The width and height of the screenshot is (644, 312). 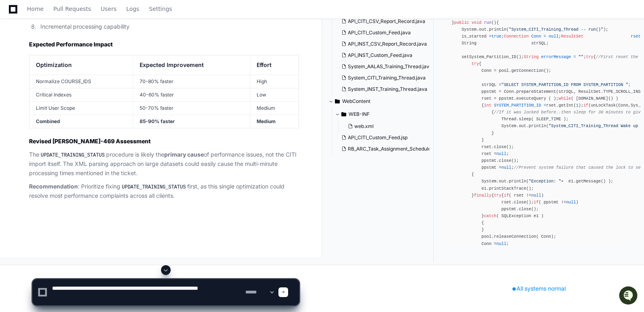 I want to click on span: run, so click(x=488, y=22).